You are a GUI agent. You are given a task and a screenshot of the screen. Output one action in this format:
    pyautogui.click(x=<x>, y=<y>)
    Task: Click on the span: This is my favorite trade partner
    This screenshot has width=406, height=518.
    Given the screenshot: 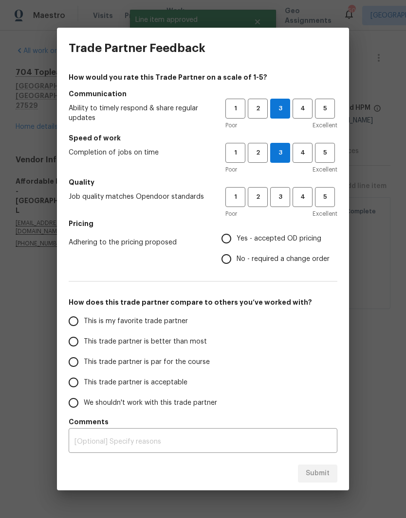 What is the action you would take?
    pyautogui.click(x=136, y=321)
    